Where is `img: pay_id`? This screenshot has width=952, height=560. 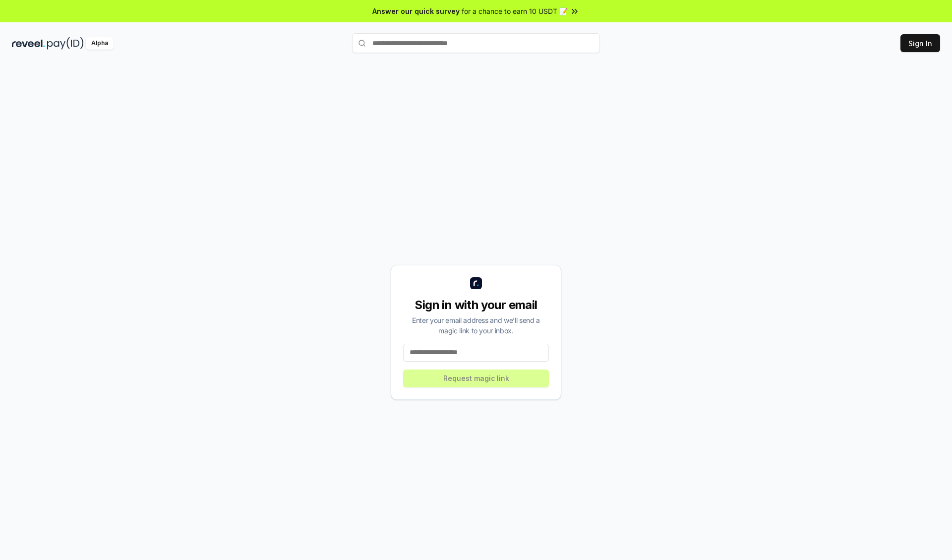 img: pay_id is located at coordinates (66, 43).